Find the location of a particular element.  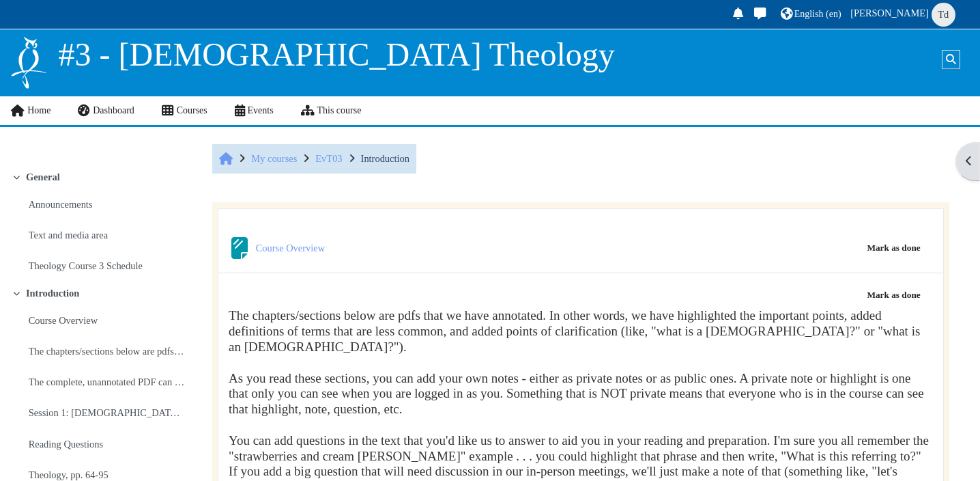

a: User menu is located at coordinates (904, 15).